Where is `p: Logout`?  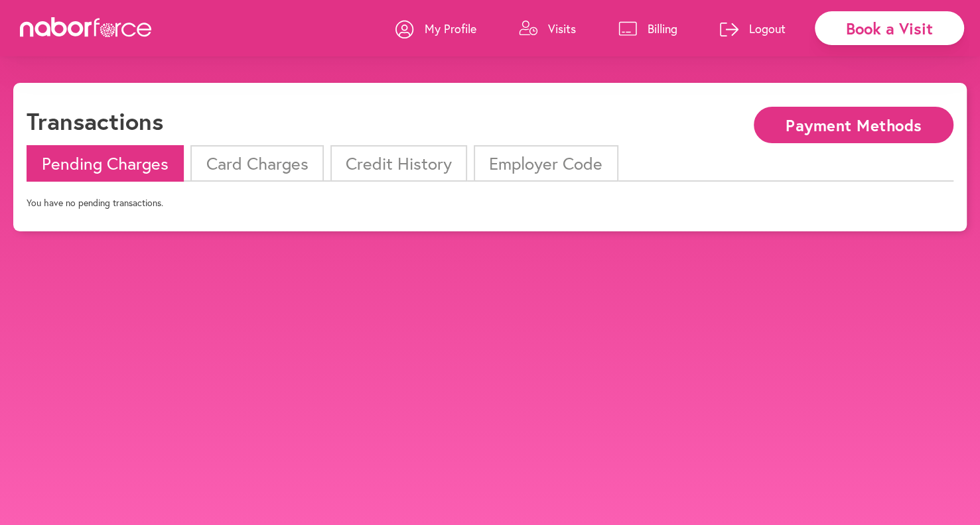 p: Logout is located at coordinates (767, 29).